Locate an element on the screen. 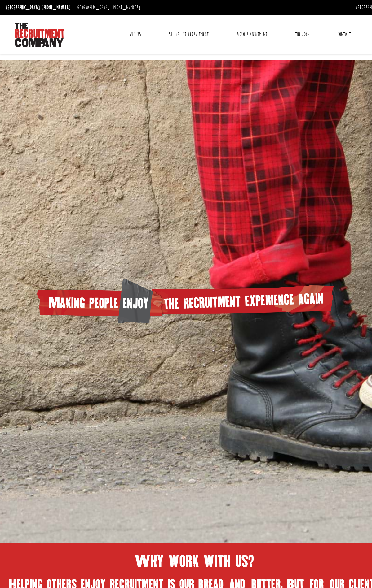  a: Contact is located at coordinates (344, 34).